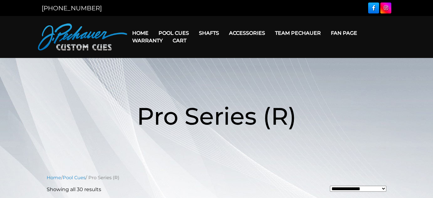 The width and height of the screenshot is (433, 198). What do you see at coordinates (344, 33) in the screenshot?
I see `a: Fan Page` at bounding box center [344, 33].